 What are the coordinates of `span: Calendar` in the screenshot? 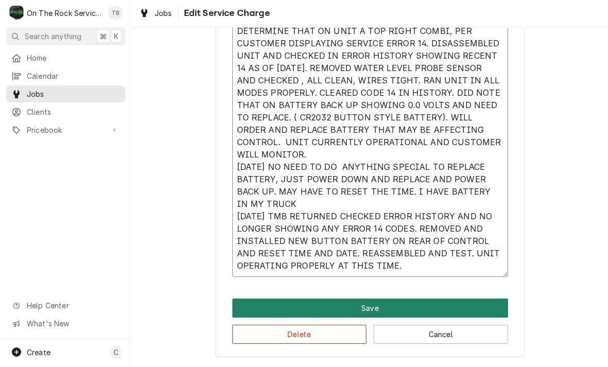 It's located at (73, 77).